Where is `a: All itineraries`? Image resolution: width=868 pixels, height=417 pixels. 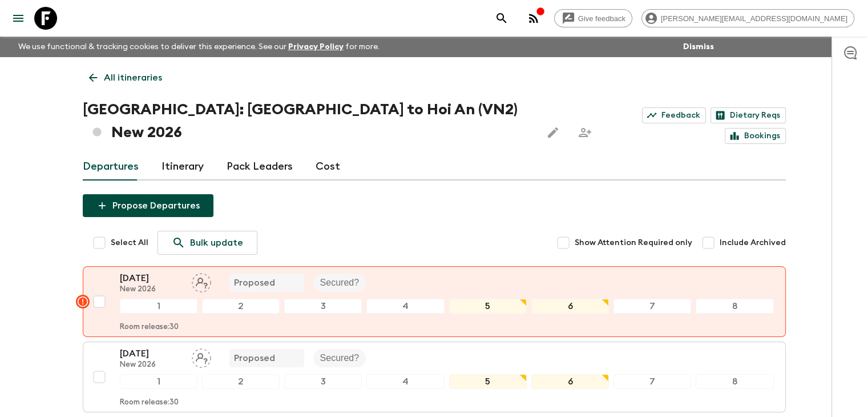 a: All itineraries is located at coordinates (125, 78).